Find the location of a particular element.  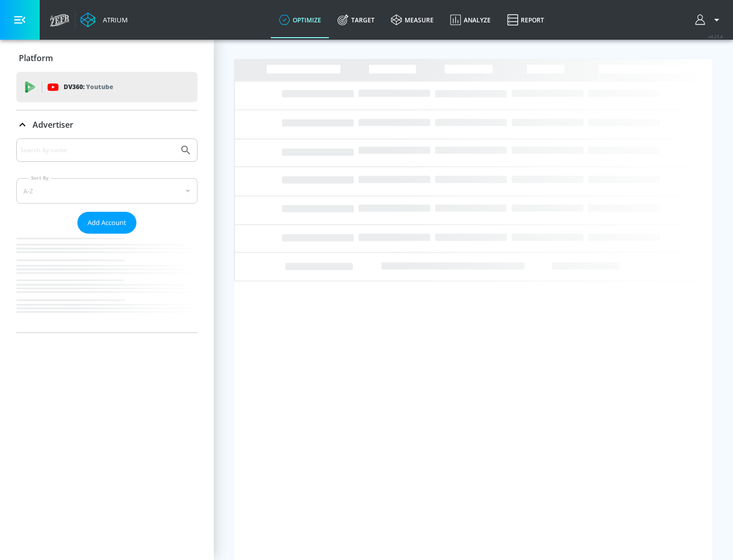

p: Youtube is located at coordinates (99, 86).